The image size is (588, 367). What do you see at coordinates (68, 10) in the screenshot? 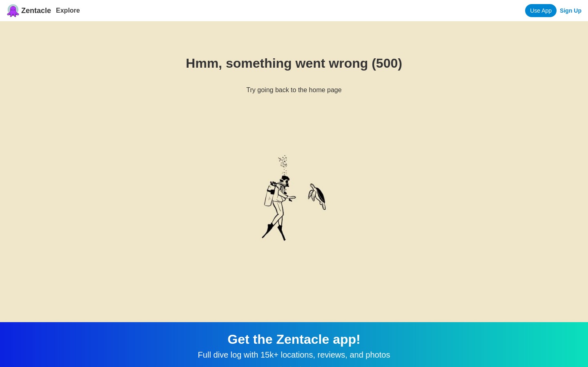
I see `a: Explore` at bounding box center [68, 10].